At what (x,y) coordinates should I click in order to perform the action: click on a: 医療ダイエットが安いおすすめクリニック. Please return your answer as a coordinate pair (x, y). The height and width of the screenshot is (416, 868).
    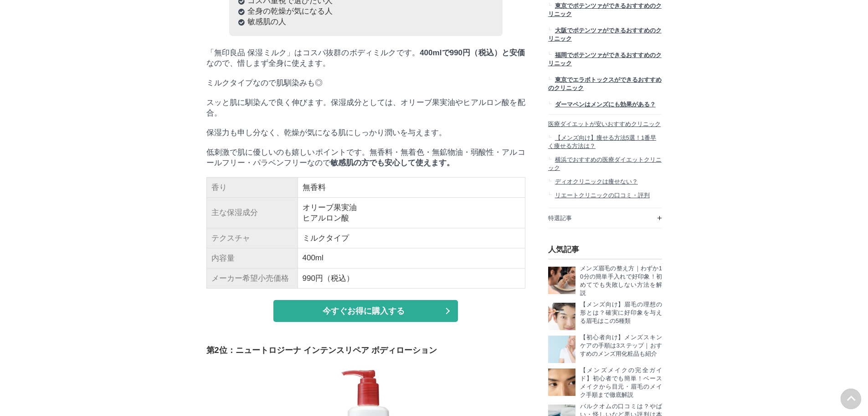
    Looking at the image, I should click on (606, 123).